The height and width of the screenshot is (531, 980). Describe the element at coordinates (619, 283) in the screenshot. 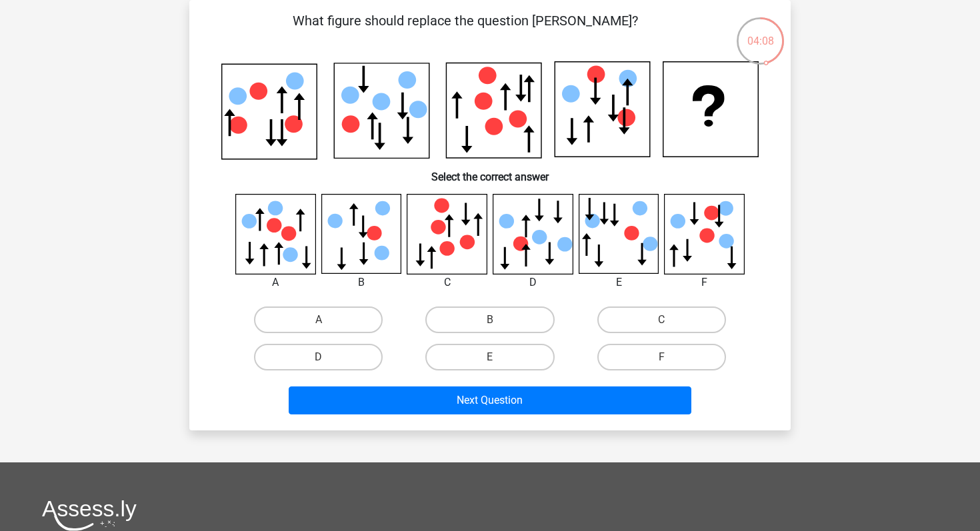

I see `div: E` at that location.